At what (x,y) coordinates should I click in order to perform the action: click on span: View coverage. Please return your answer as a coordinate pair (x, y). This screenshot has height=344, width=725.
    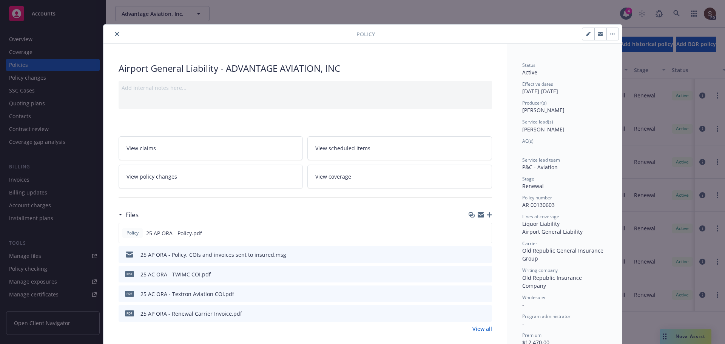
    Looking at the image, I should click on (333, 176).